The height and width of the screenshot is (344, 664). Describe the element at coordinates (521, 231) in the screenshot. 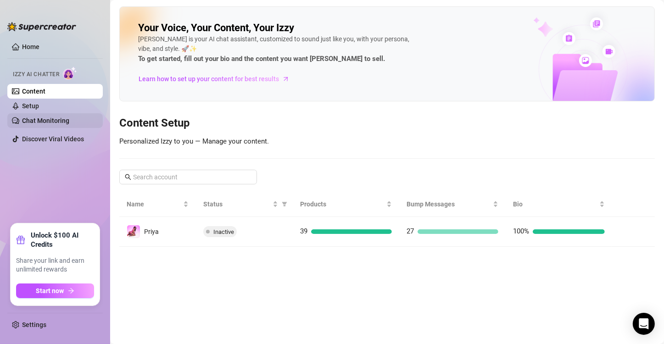

I see `span: 100%` at that location.